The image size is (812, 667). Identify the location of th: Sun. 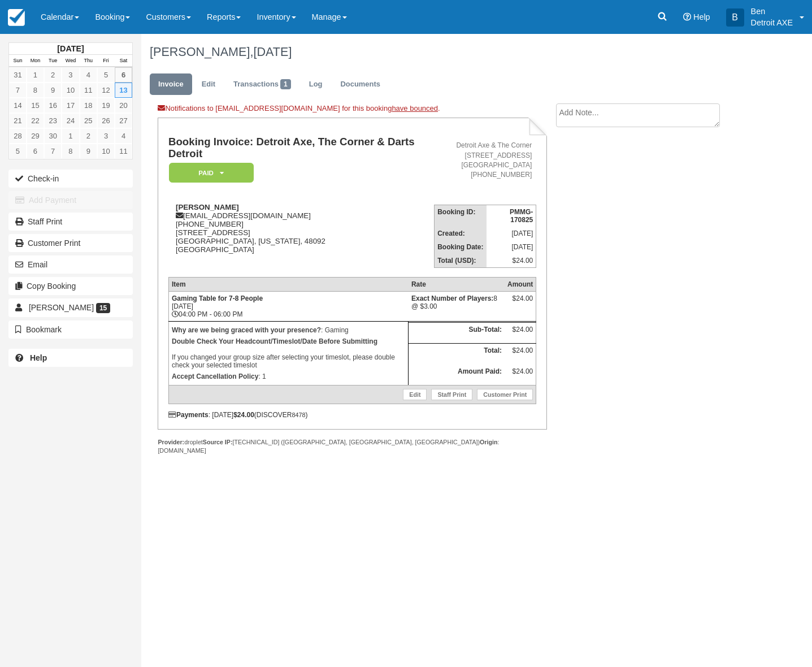
(17, 61).